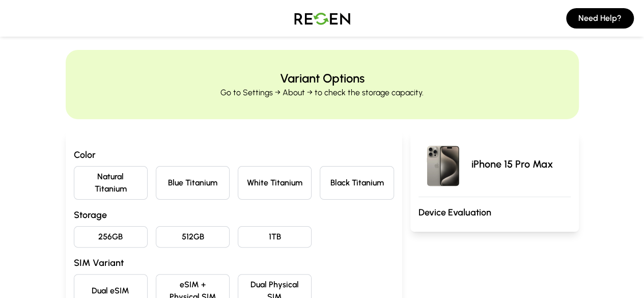 The image size is (644, 298). I want to click on button: 1TB, so click(275, 237).